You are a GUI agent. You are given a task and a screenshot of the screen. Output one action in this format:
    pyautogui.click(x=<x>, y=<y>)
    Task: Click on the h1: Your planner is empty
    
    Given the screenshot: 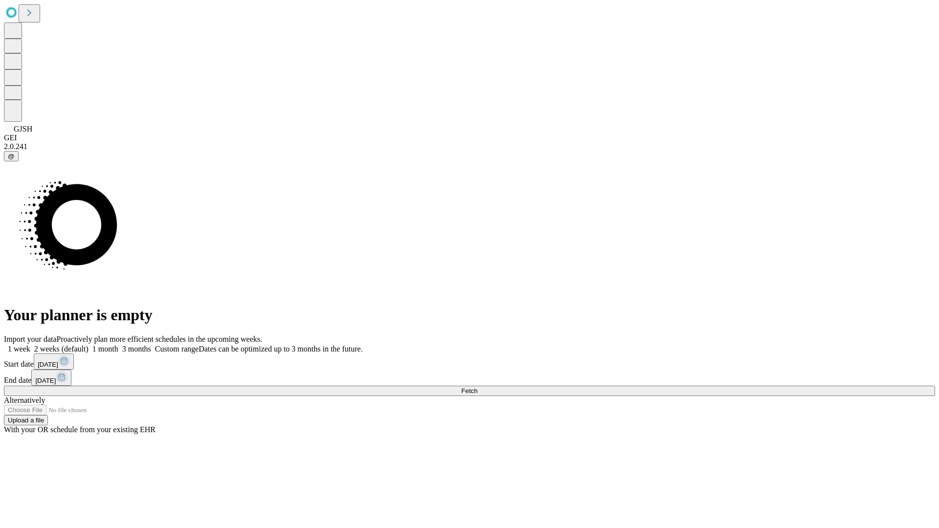 What is the action you would take?
    pyautogui.click(x=470, y=315)
    